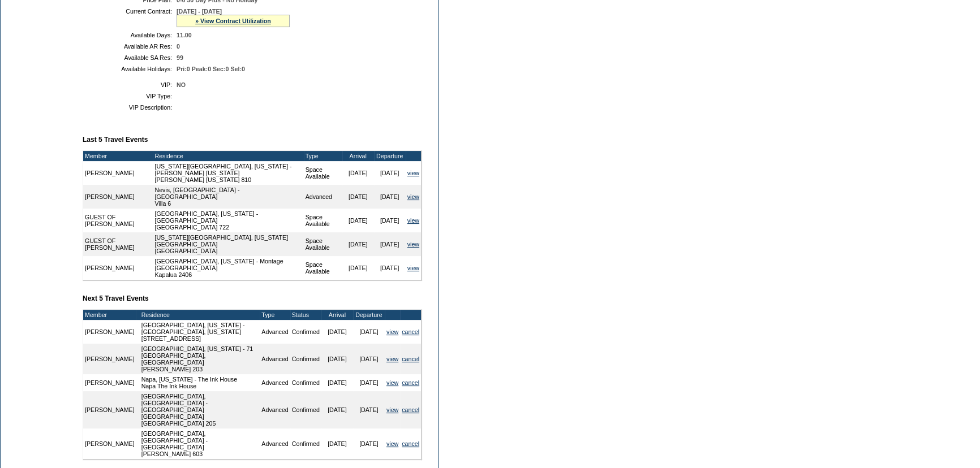 This screenshot has width=980, height=468. What do you see at coordinates (178, 47) in the screenshot?
I see `span: 0` at bounding box center [178, 47].